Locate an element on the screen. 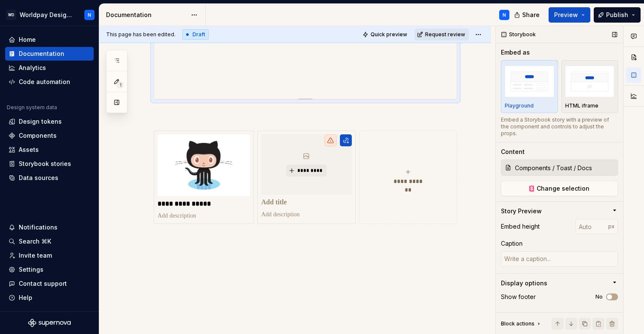 The height and width of the screenshot is (334, 644). button: placeholderHTML iframe is located at coordinates (590, 87).